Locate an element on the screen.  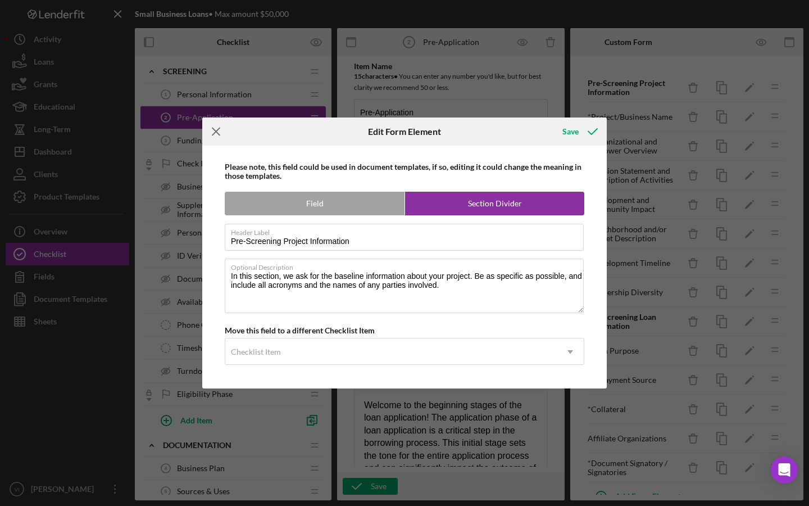
label: Section Divider is located at coordinates (494, 203).